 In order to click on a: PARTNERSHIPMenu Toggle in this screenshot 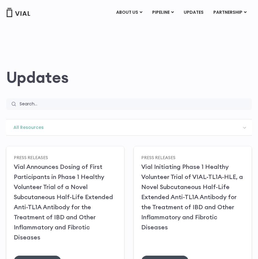, I will do `click(230, 13)`.